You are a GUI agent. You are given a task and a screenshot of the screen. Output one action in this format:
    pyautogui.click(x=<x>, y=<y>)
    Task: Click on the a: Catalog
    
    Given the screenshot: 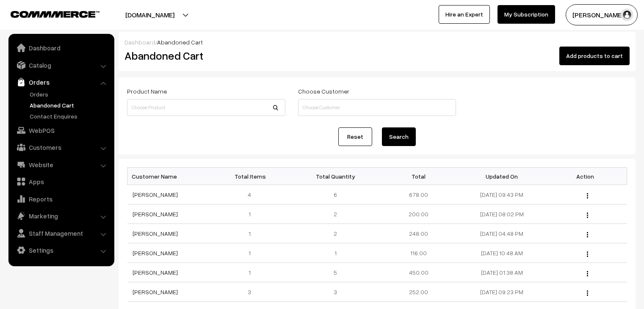 What is the action you would take?
    pyautogui.click(x=61, y=65)
    